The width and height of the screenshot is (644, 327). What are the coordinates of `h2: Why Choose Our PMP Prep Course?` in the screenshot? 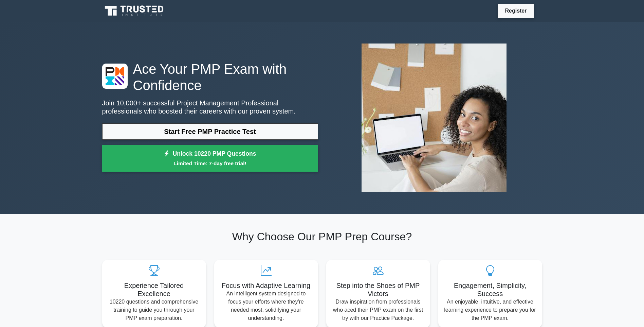 It's located at (322, 236).